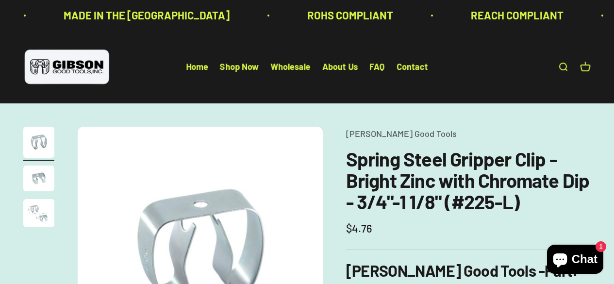 The image size is (614, 284). What do you see at coordinates (350, 15) in the screenshot?
I see `p: ROHS COMPLIANT` at bounding box center [350, 15].